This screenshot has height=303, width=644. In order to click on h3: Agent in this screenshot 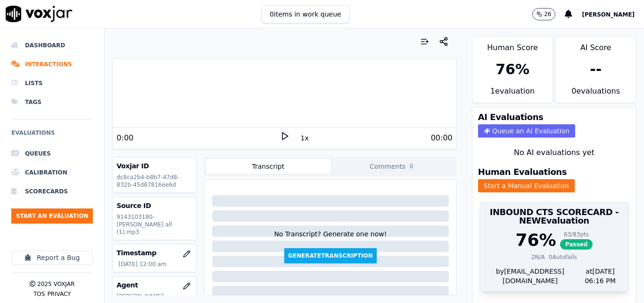, I will do `click(154, 285)`.